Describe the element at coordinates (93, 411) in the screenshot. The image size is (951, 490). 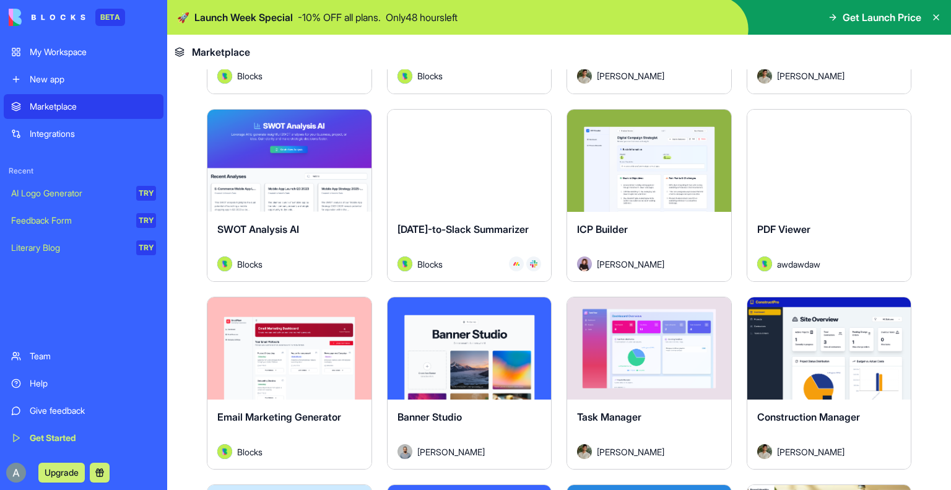
I see `div: Give feedback` at that location.